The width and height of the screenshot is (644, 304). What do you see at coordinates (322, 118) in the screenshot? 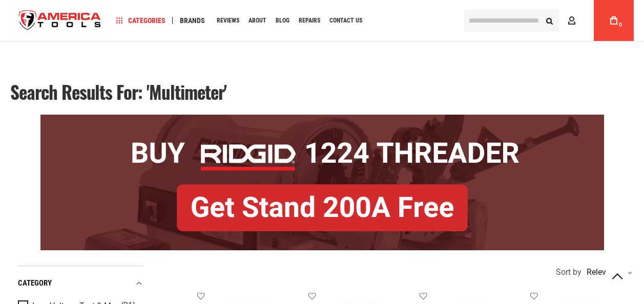
I see `a: BOGO: Buy RIDGID® 1224 Threader, Get Stand 200A Free!` at bounding box center [322, 118].